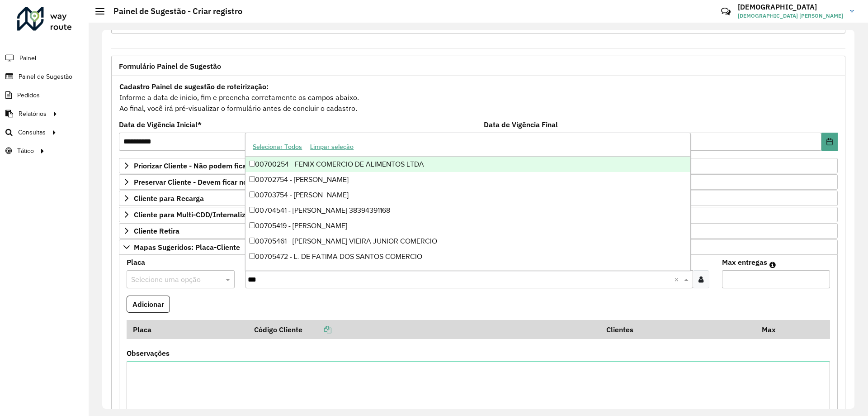 This screenshot has height=416, width=868. What do you see at coordinates (135, 262) in the screenshot?
I see `label: Placa` at bounding box center [135, 262].